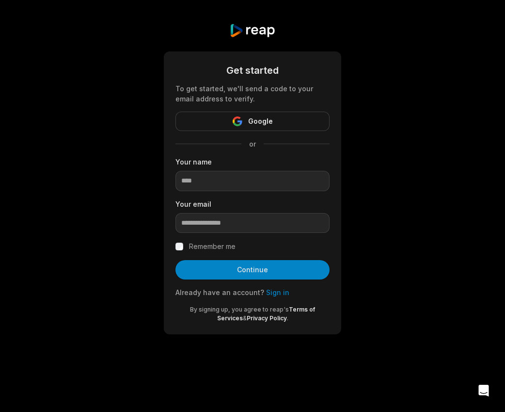  Describe the element at coordinates (220, 292) in the screenshot. I see `span: Already have an account?` at that location.